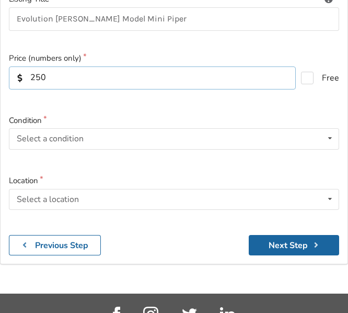 The width and height of the screenshot is (348, 313). What do you see at coordinates (62, 245) in the screenshot?
I see `b: Previous Step` at bounding box center [62, 245].